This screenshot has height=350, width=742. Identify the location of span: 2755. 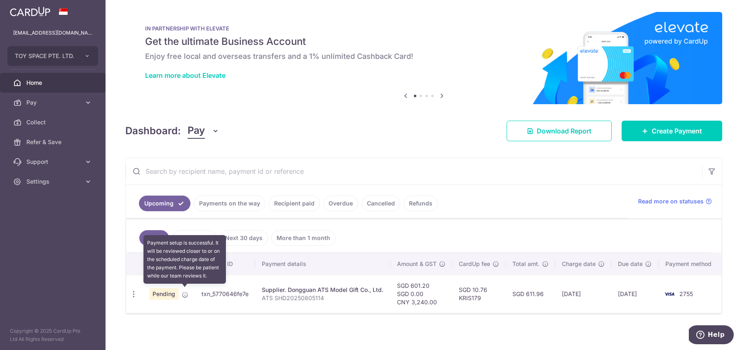
(686, 294).